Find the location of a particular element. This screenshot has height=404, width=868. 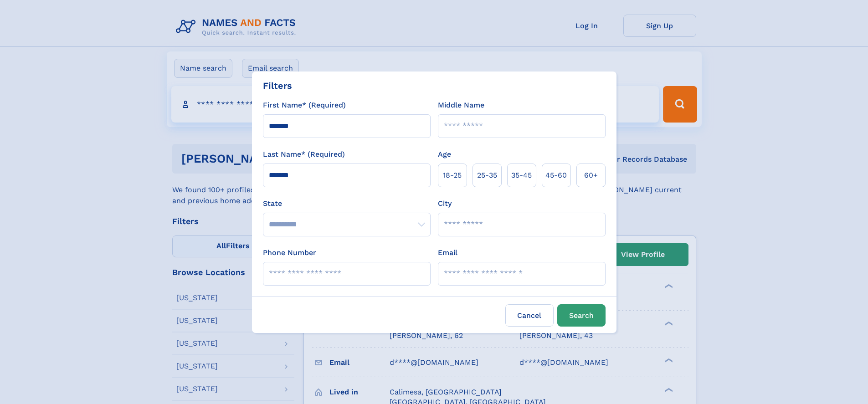

label: Middle Name is located at coordinates (461, 105).